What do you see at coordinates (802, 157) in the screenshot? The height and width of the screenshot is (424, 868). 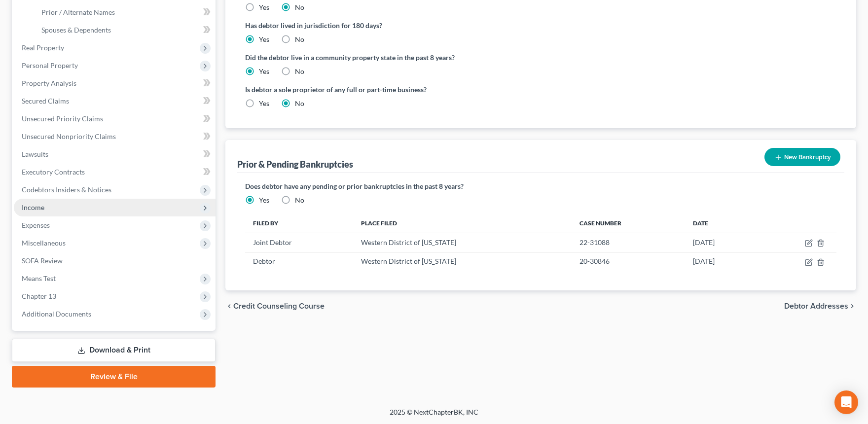 I see `button: New Bankruptcy` at bounding box center [802, 157].